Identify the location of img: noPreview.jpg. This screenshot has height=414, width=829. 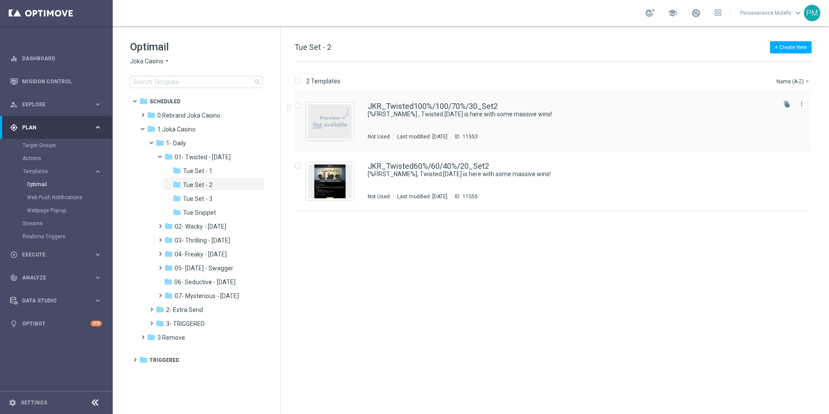
(330, 121).